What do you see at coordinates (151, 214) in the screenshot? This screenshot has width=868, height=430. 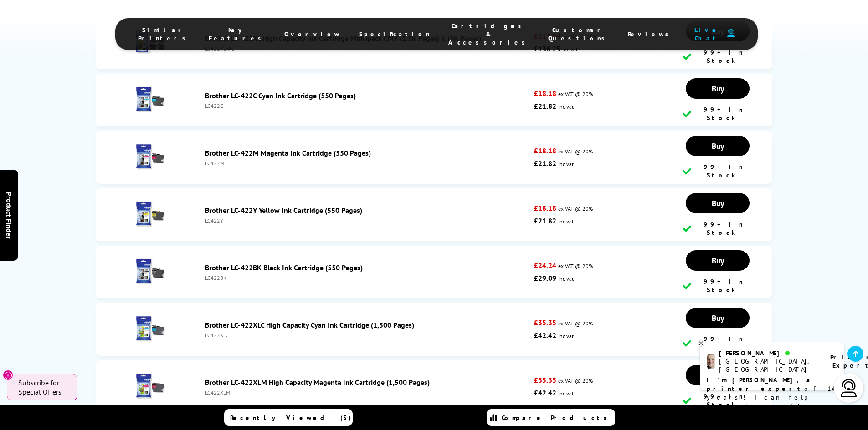 I see `img: Brother LC-422Y Yellow Ink Cartridge (550 Pages)` at bounding box center [151, 214].